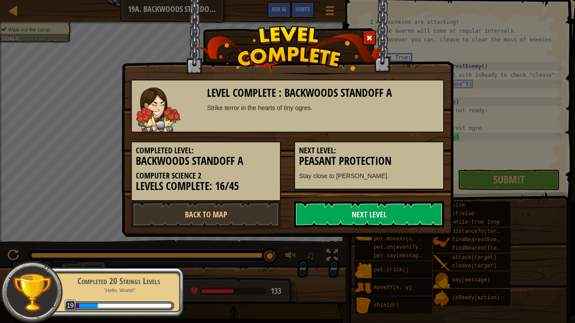 This screenshot has width=575, height=323. I want to click on div: Strike terror in the hearts of tiny ogres., so click(323, 108).